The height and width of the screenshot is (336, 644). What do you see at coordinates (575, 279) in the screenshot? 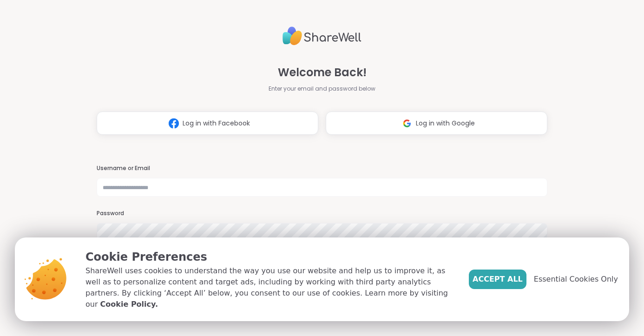
I see `span: Essential Cookies Only` at bounding box center [575, 279].